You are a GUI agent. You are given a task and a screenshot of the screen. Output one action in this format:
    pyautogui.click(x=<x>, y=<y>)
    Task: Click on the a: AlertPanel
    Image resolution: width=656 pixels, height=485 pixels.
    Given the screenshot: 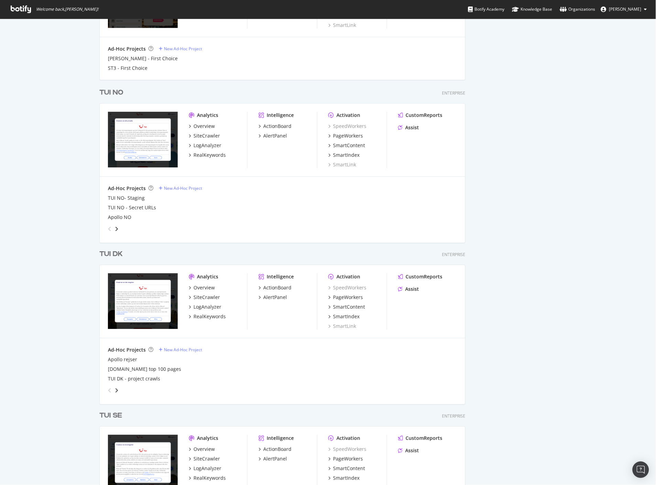 What is the action you would take?
    pyautogui.click(x=273, y=459)
    